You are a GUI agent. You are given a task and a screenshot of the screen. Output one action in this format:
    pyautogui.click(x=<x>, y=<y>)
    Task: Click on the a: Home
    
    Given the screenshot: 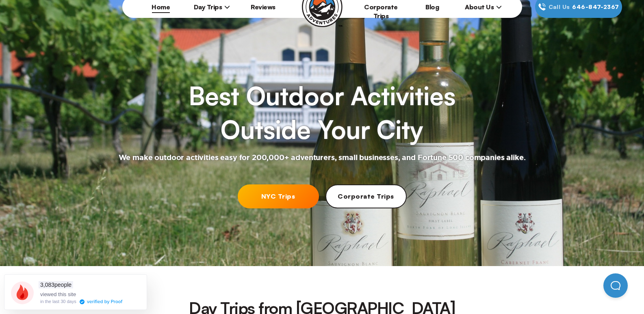 What is the action you would take?
    pyautogui.click(x=161, y=7)
    